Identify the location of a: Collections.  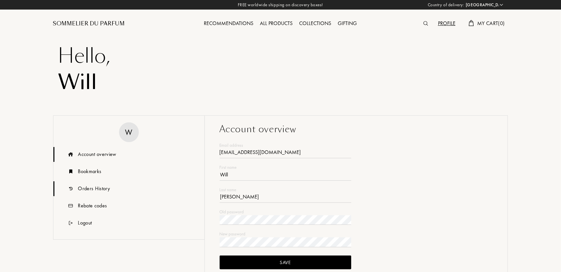
(315, 23).